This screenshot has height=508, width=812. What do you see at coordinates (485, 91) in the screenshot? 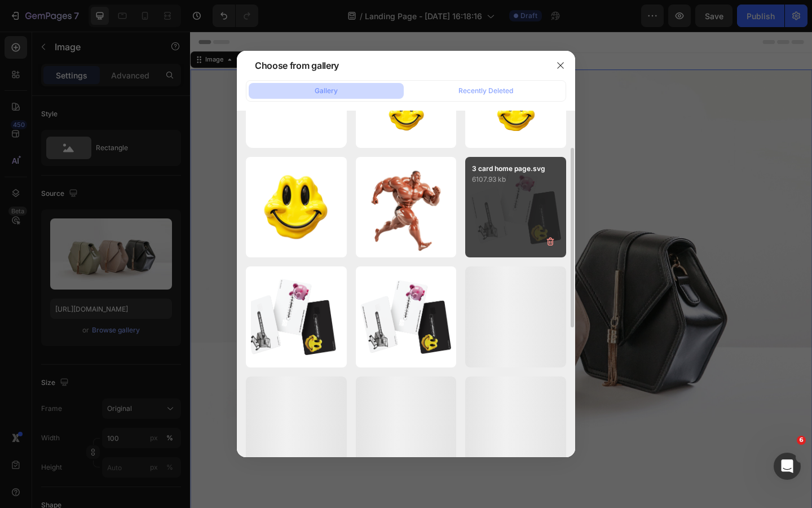
I see `div: Recently Deleted` at bounding box center [485, 91].